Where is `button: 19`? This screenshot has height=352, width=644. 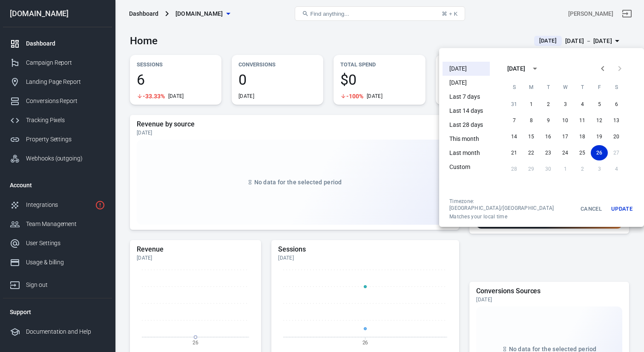
button: 19 is located at coordinates (599, 136).